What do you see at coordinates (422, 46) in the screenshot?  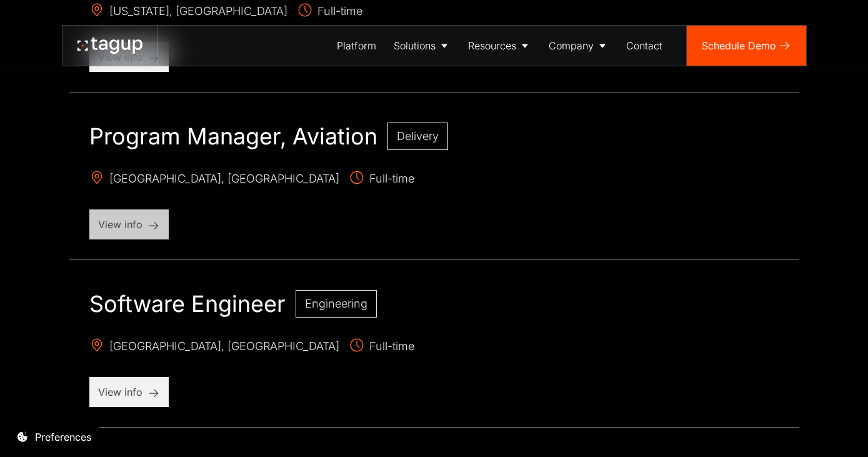 I see `a: Solutions` at bounding box center [422, 46].